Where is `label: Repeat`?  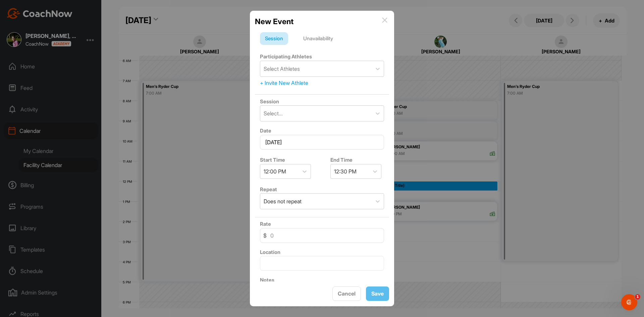 label: Repeat is located at coordinates (268, 189).